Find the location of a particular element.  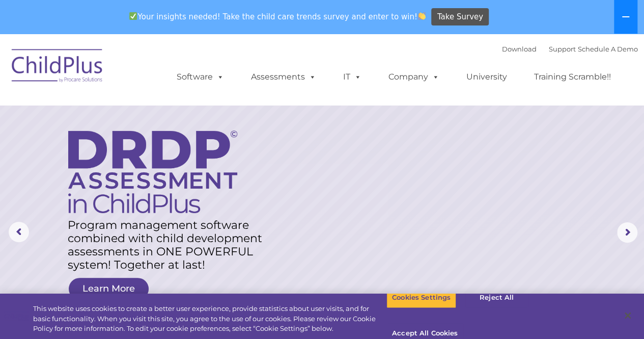

a: Download is located at coordinates (519, 49).